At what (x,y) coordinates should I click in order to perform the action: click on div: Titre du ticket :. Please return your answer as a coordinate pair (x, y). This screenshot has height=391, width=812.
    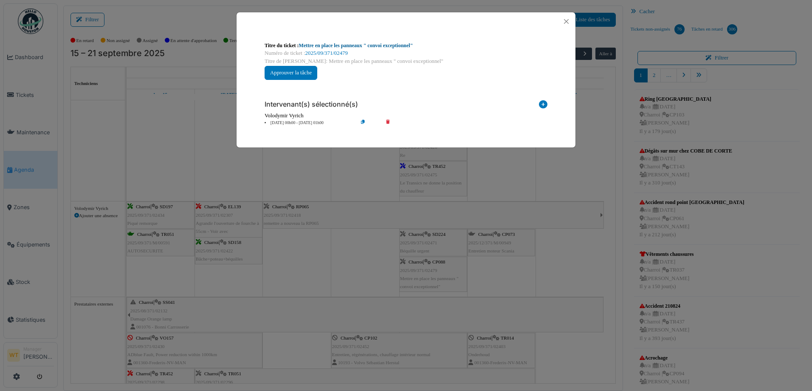
    Looking at the image, I should click on (406, 45).